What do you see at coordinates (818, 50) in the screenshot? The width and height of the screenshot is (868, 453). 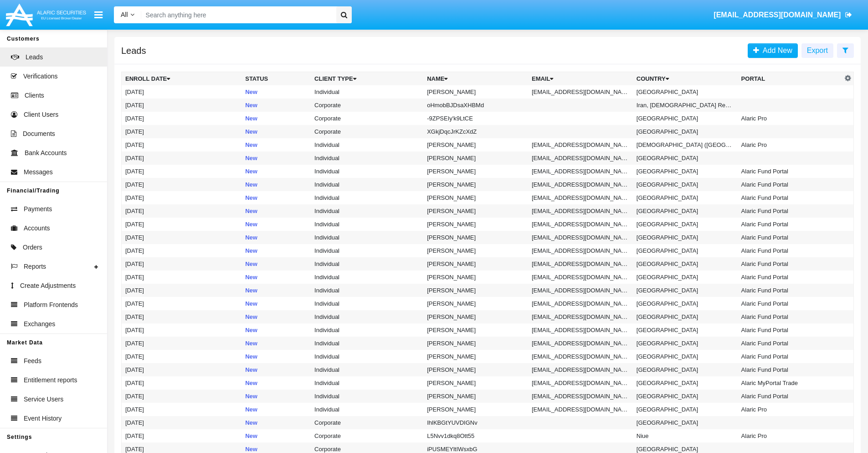 I see `span: Export` at bounding box center [818, 50].